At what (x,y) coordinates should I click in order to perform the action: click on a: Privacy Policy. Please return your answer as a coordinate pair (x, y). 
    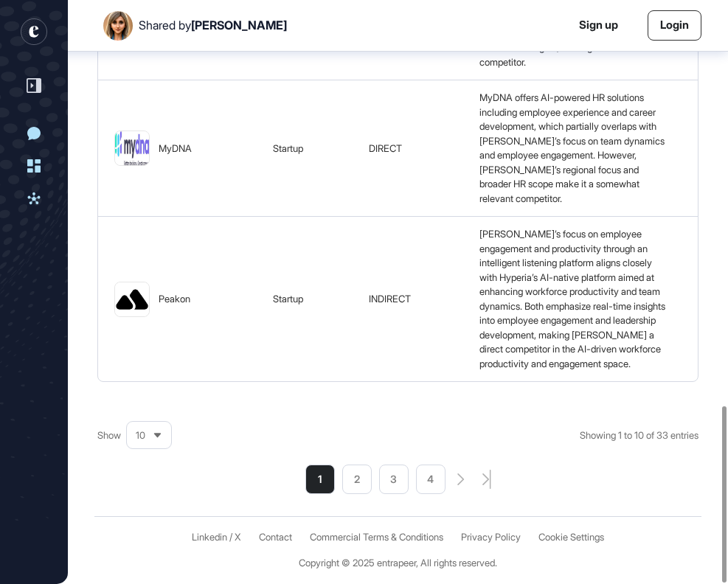
    Looking at the image, I should click on (491, 537).